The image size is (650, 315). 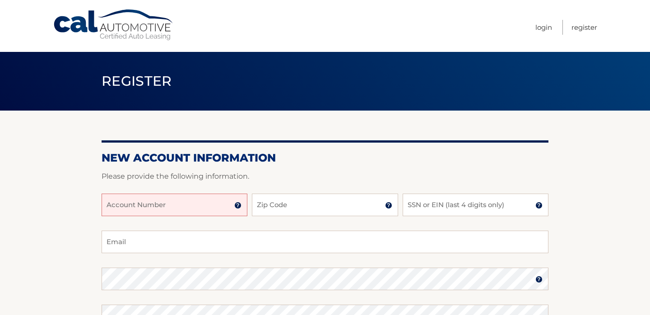 What do you see at coordinates (544, 27) in the screenshot?
I see `a: Login` at bounding box center [544, 27].